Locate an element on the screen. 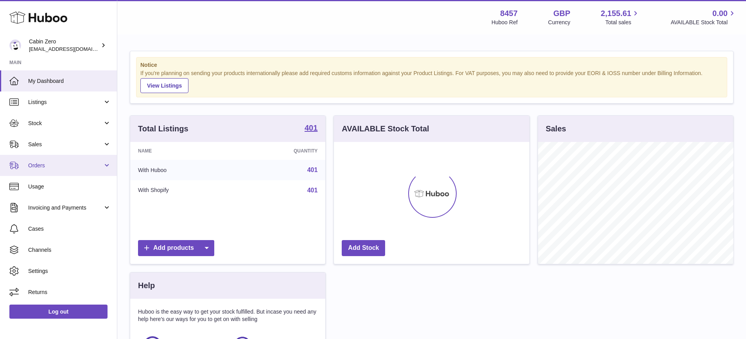  img: huboo@cabinzero.com is located at coordinates (15, 45).